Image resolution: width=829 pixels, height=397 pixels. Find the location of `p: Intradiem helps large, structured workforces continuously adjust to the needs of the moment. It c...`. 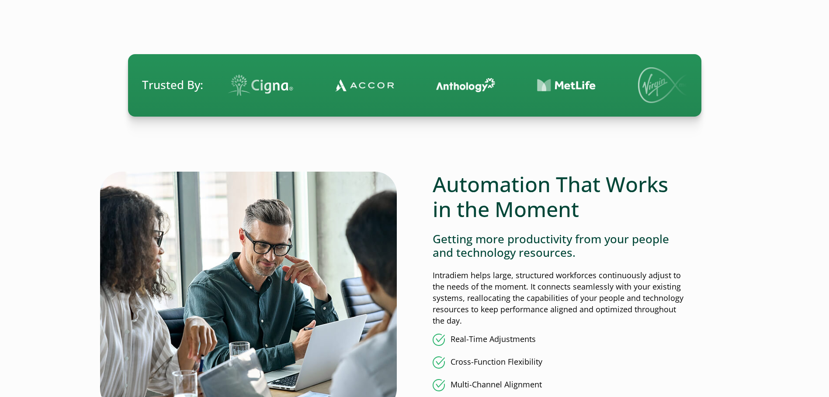

p: Intradiem helps large, structured workforces continuously adjust to the needs of the moment. It c... is located at coordinates (558, 298).